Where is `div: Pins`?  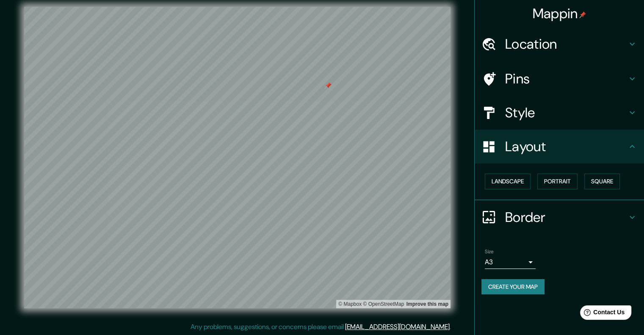
div: Pins is located at coordinates (559, 79).